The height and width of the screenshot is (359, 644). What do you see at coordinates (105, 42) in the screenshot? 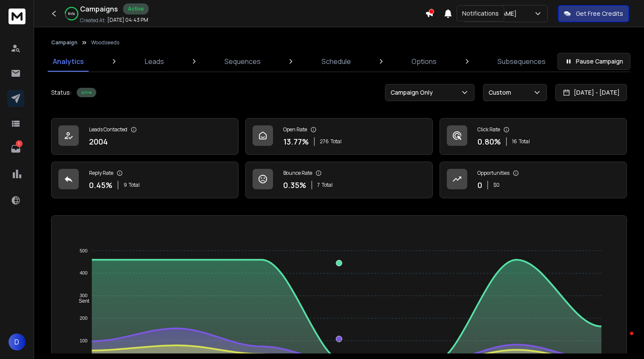
I see `p: Woodseeds` at bounding box center [105, 42].